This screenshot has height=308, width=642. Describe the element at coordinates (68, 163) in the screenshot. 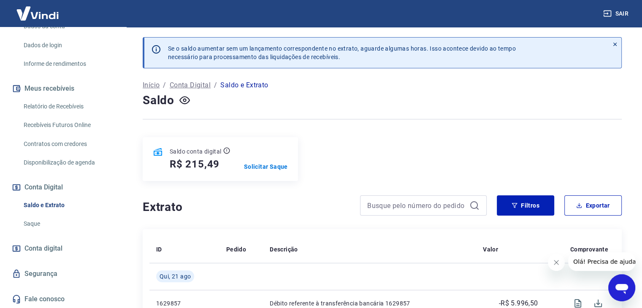

I see `a: Disponibilização de agenda` at that location.